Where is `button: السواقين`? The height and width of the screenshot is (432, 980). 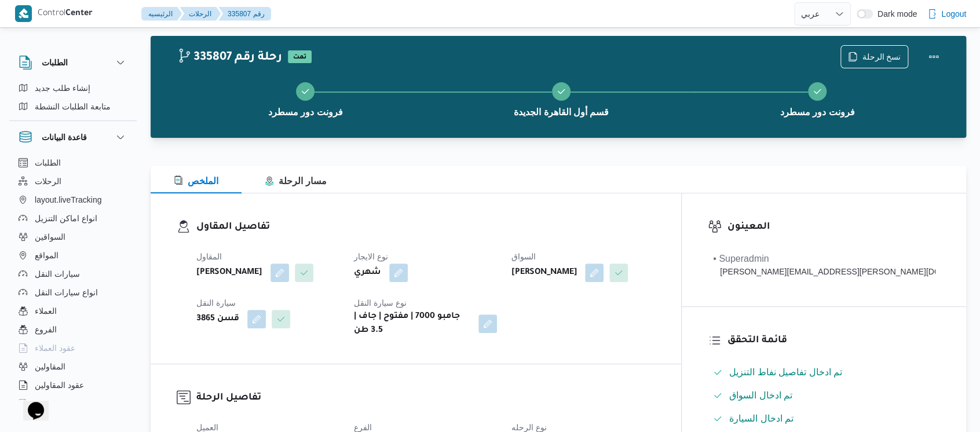
button: السواقين is located at coordinates (73, 237).